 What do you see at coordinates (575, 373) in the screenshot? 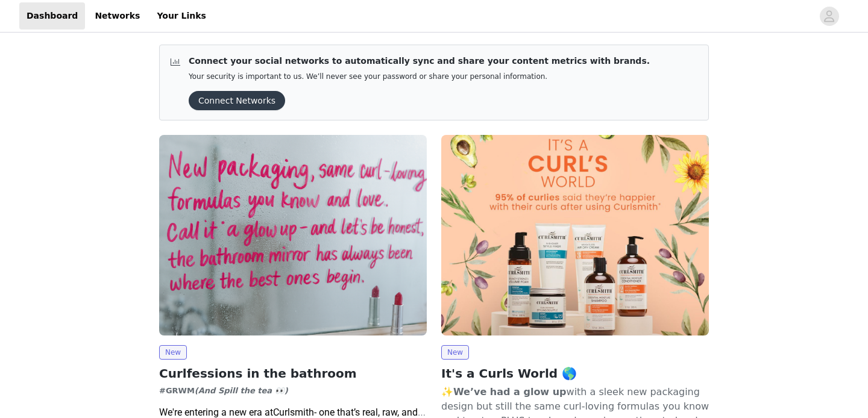
I see `h2: It's a Curls World 🌎` at bounding box center [575, 373].